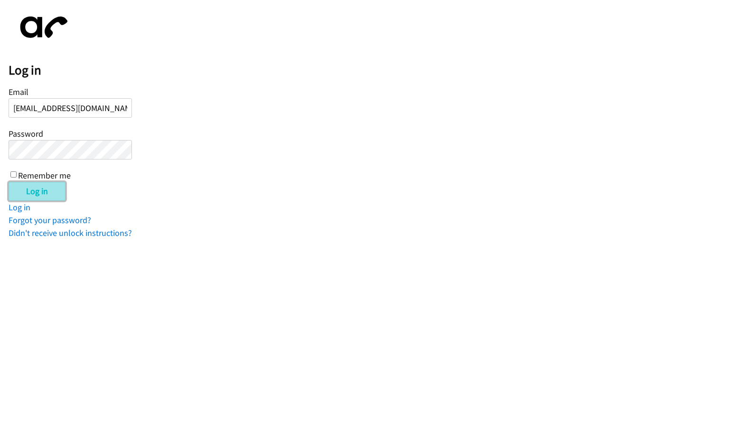 This screenshot has width=748, height=432. Describe the element at coordinates (26, 133) in the screenshot. I see `label: Password` at that location.